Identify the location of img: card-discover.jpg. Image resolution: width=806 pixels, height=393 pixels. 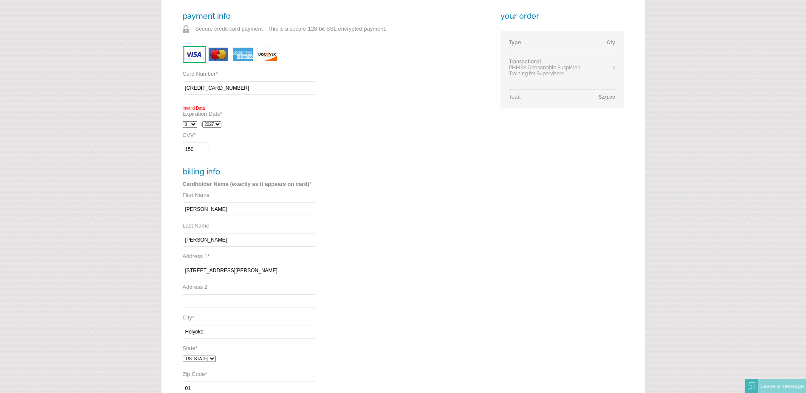
(267, 54).